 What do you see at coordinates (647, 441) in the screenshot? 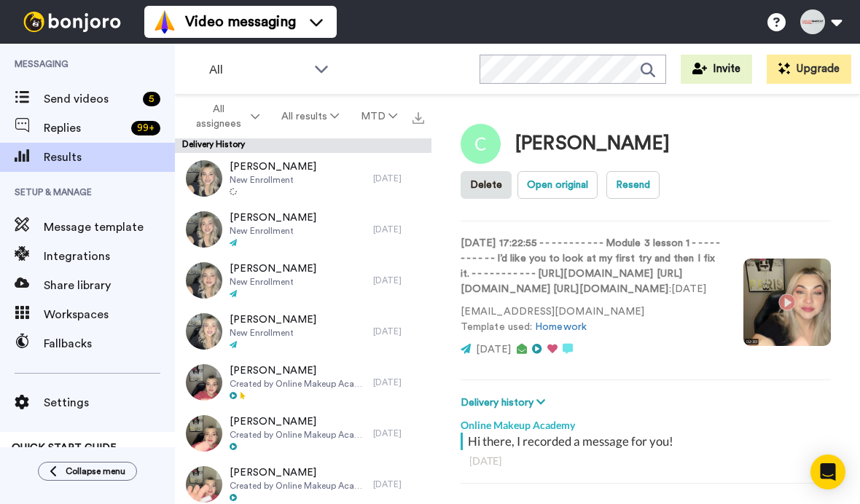
I see `div: Hi there, I recorded a message for you!` at bounding box center [647, 441].